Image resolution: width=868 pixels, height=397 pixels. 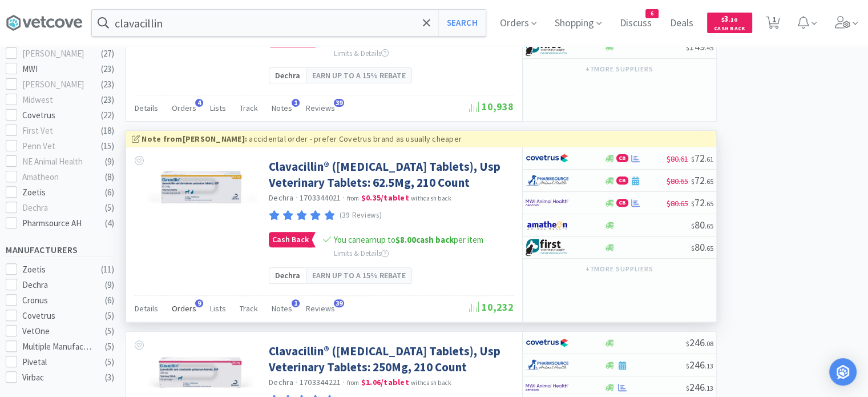 What do you see at coordinates (359, 75) in the screenshot?
I see `span: Earn up to a 15% rebate` at bounding box center [359, 75].